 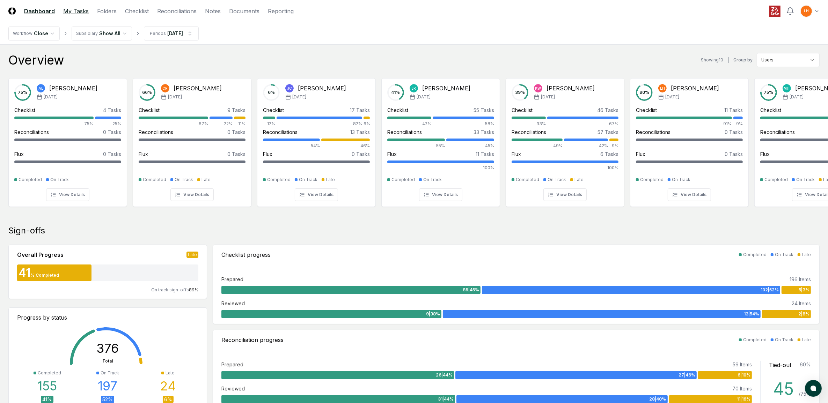 What do you see at coordinates (232, 279) in the screenshot?
I see `div: Prepared` at bounding box center [232, 279].